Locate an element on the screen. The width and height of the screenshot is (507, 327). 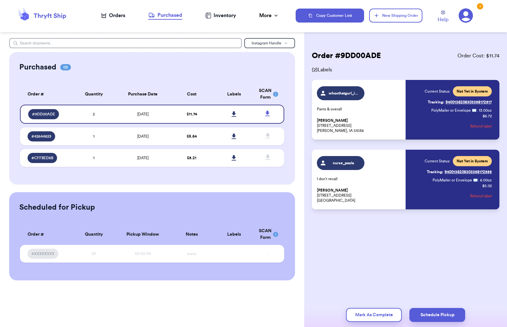
span: whosthatgurl_itsjenni is located at coordinates (343, 93).